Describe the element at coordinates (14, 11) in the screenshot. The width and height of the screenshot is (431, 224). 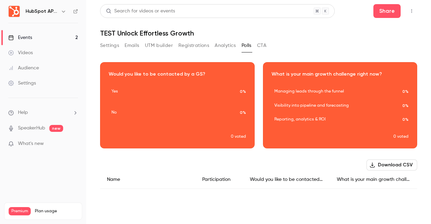
I see `img: HubSpot APAC` at that location.